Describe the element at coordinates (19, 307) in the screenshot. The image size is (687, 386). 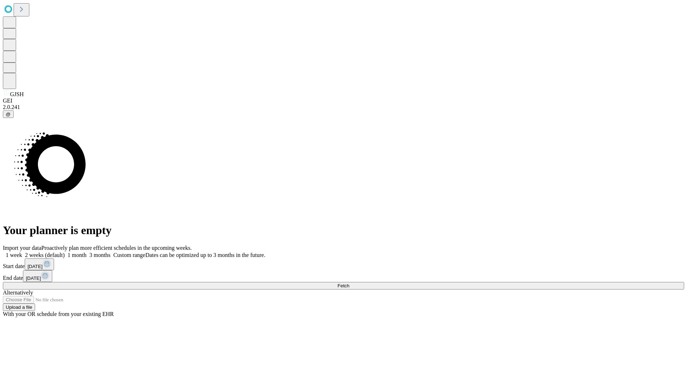
I see `button: Upload a file` at that location.